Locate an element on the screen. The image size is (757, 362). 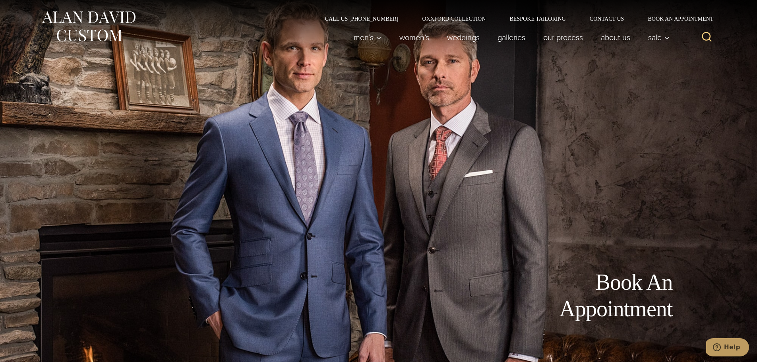
button: Child menu of Men’s is located at coordinates (367, 37).